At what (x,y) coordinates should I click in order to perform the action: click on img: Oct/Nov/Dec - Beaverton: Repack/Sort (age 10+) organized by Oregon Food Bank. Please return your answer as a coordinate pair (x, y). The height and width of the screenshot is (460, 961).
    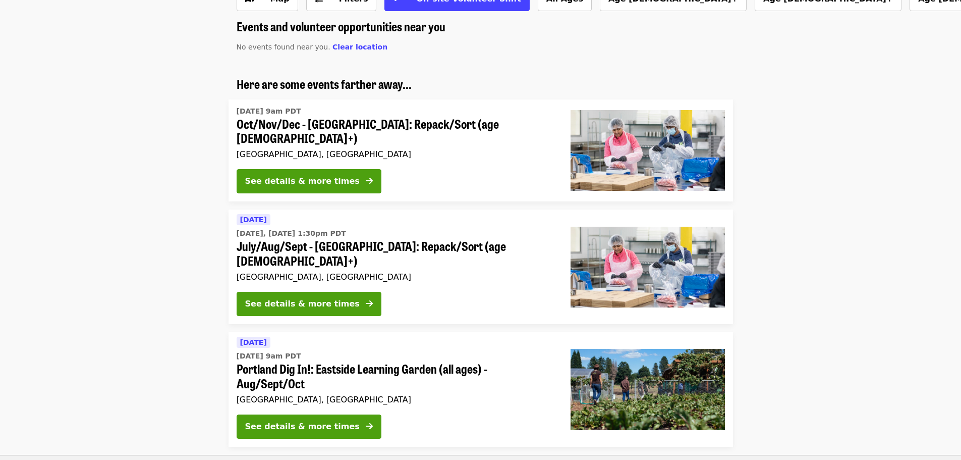
    Looking at the image, I should click on (648, 150).